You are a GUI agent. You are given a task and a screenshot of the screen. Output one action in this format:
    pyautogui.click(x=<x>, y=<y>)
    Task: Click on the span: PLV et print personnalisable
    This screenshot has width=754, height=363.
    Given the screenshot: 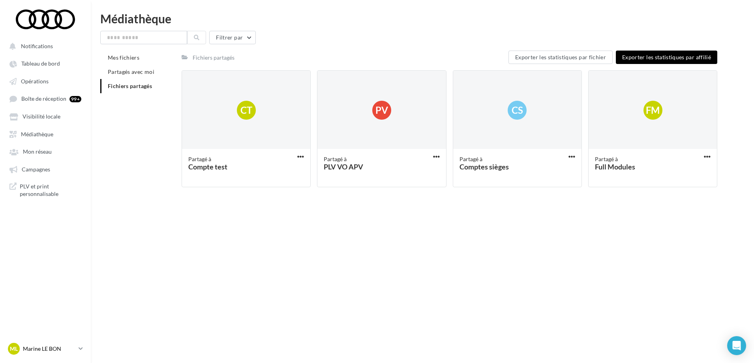 What is the action you would take?
    pyautogui.click(x=51, y=190)
    